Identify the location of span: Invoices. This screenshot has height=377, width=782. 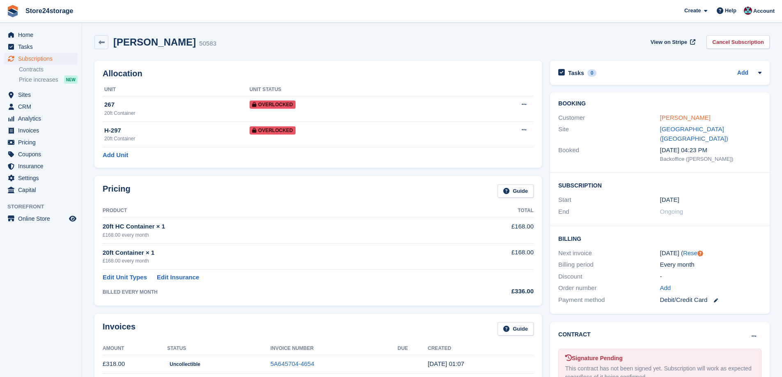
(43, 130).